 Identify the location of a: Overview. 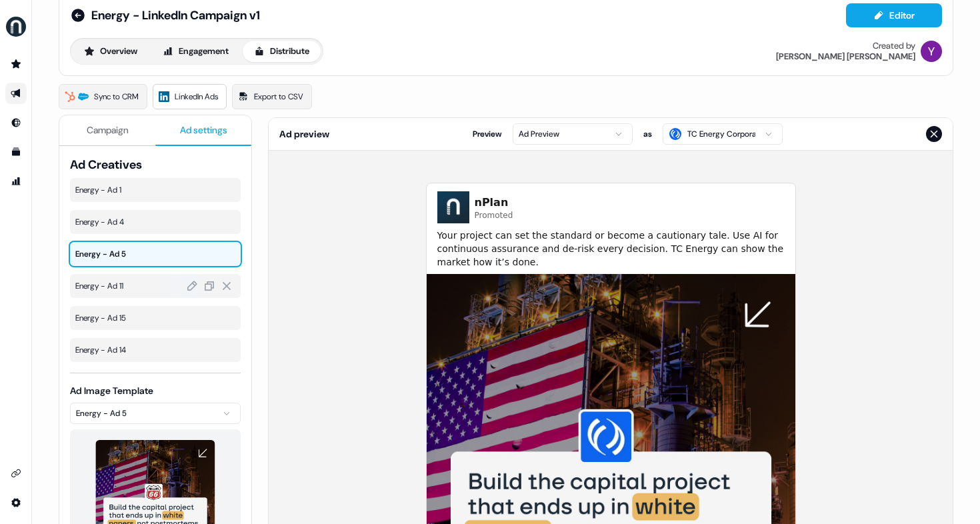
(111, 52).